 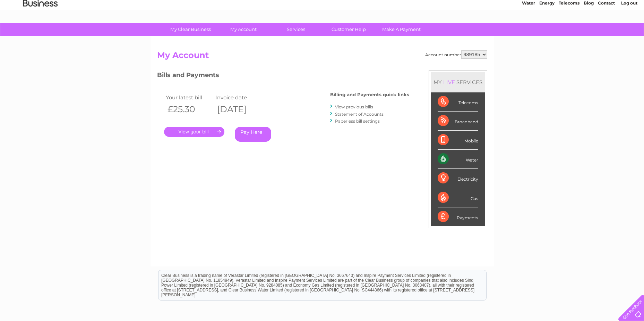 What do you see at coordinates (243, 29) in the screenshot?
I see `a: My Account` at bounding box center [243, 29].